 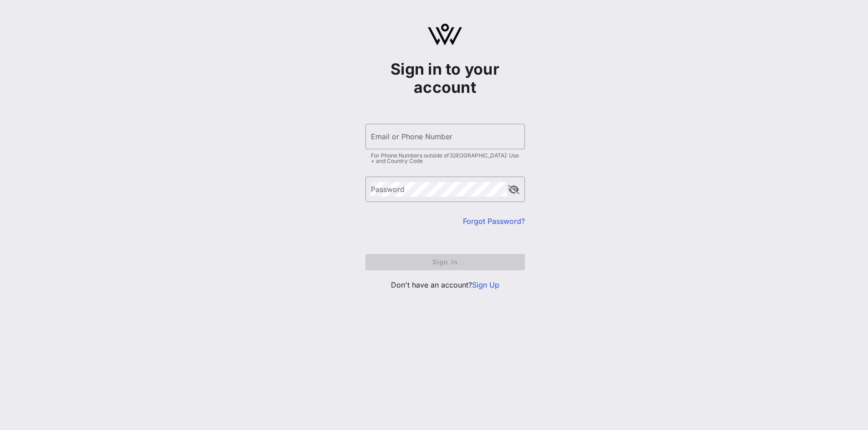 I want to click on a: Sign Up, so click(x=486, y=285).